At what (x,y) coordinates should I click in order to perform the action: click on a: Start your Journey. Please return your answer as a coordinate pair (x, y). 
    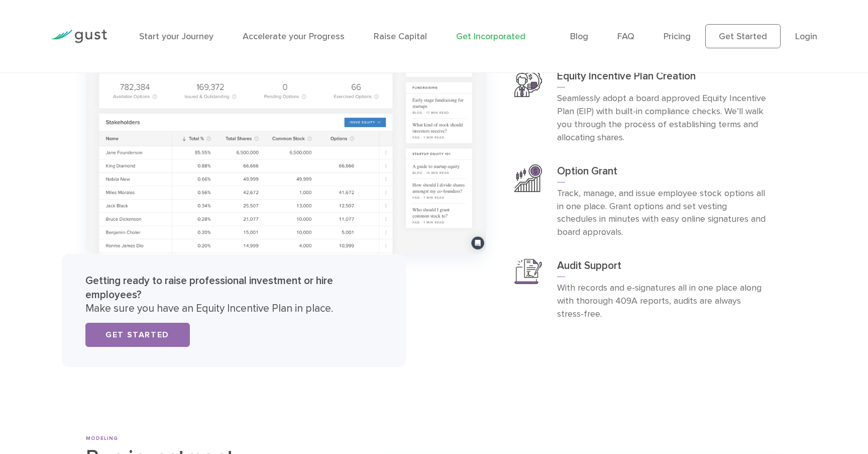
    Looking at the image, I should click on (177, 36).